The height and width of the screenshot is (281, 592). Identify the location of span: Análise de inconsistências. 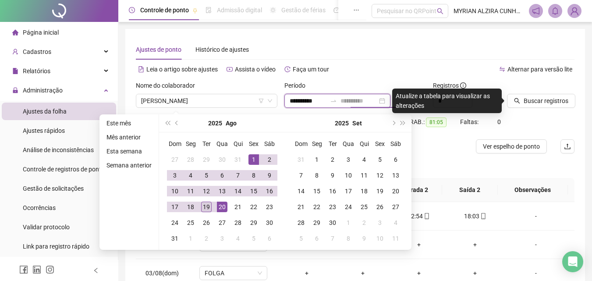
(58, 150).